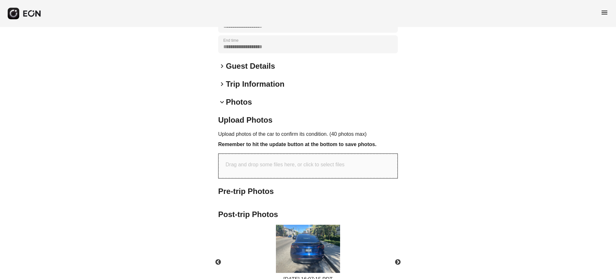 This screenshot has width=616, height=279. I want to click on h3: Remember to hit the update button at the bottom to save photos., so click(308, 144).